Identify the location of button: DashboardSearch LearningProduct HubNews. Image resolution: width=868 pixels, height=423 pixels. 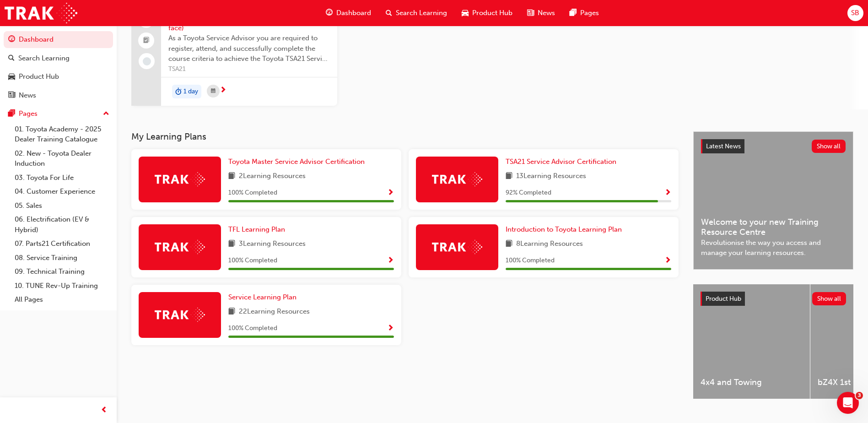
(58, 67).